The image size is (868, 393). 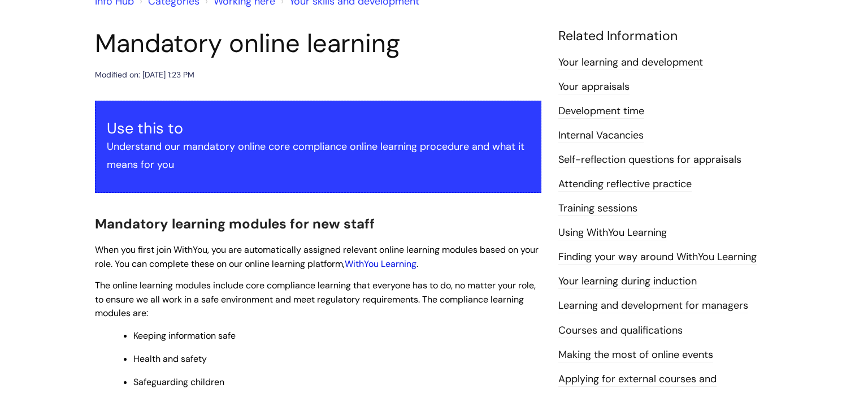 I want to click on a: Courses and qualifications, so click(x=620, y=331).